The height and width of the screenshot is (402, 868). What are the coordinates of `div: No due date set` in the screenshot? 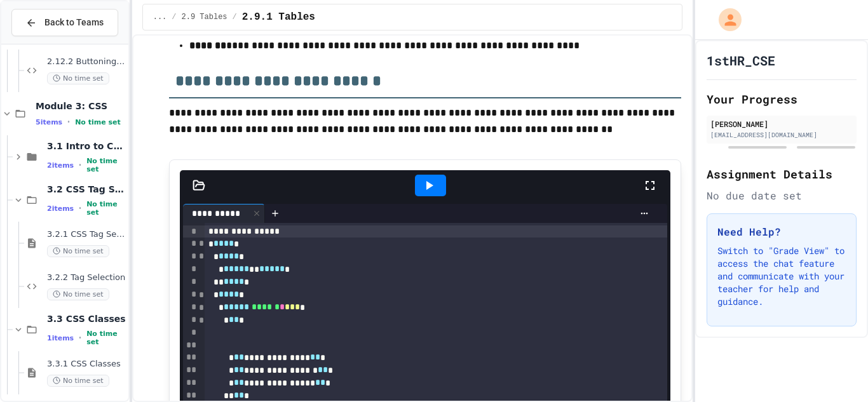 It's located at (782, 196).